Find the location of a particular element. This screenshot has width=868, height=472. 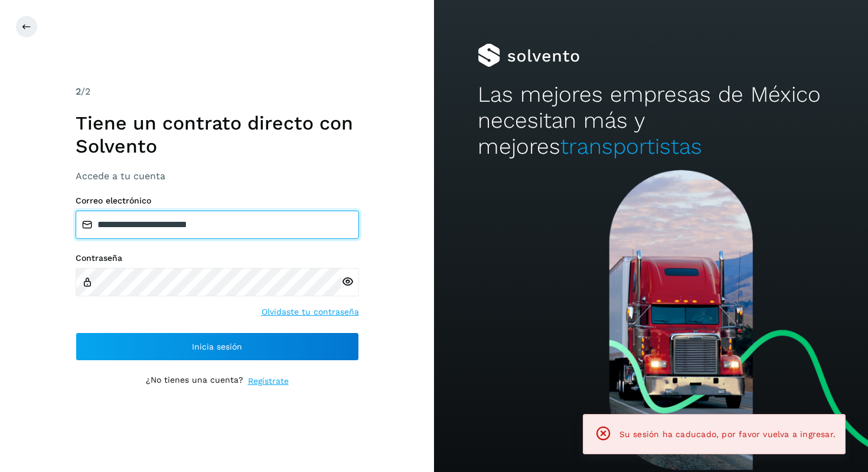

h1: Tiene un contrato directo con Solvento is located at coordinates (217, 134).